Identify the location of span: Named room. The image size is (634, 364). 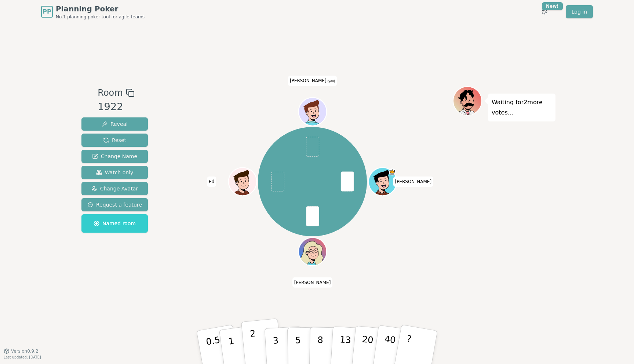
(114, 224).